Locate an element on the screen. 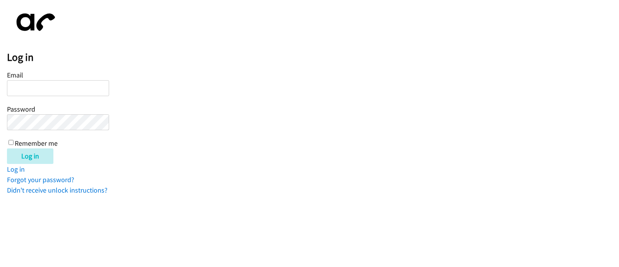  label: Password is located at coordinates (21, 109).